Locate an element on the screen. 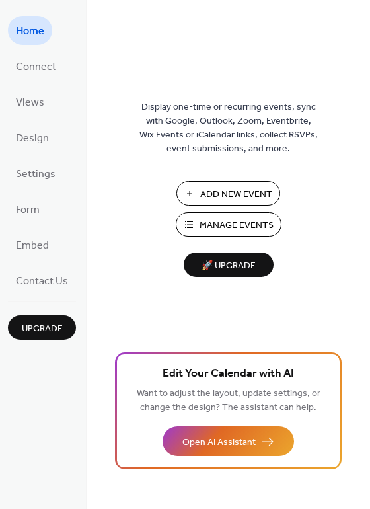 The image size is (370, 509). button: Open AI Assistant is located at coordinates (228, 441).